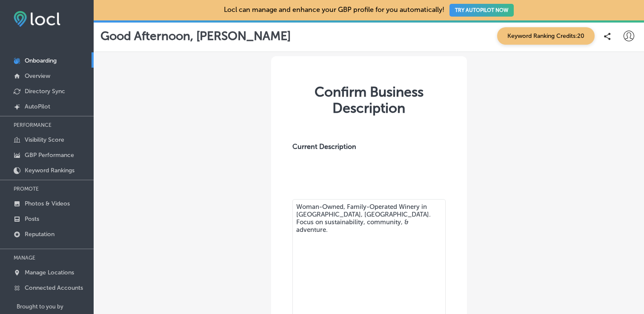  What do you see at coordinates (37, 19) in the screenshot?
I see `img: fda3e92497d09a02dc62c9cd864e3231.png` at bounding box center [37, 19].